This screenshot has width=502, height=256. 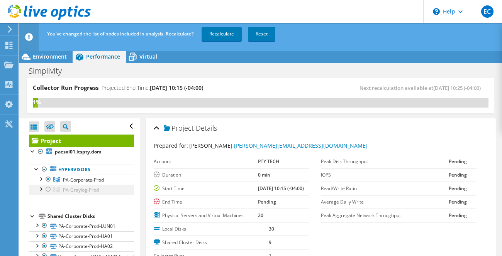 What do you see at coordinates (171, 146) in the screenshot?
I see `label: Prepared for:` at bounding box center [171, 146].